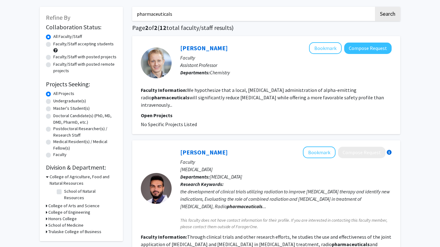 The height and width of the screenshot is (247, 440). I want to click on button: Add David Bauer to Bookmarks, so click(325, 48).